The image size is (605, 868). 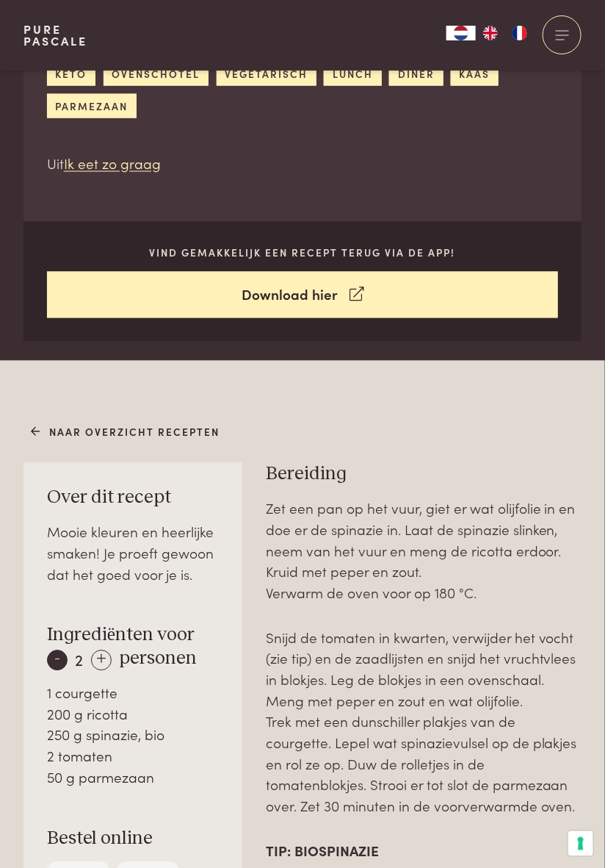 What do you see at coordinates (302, 295) in the screenshot?
I see `a: Download hier` at bounding box center [302, 295].